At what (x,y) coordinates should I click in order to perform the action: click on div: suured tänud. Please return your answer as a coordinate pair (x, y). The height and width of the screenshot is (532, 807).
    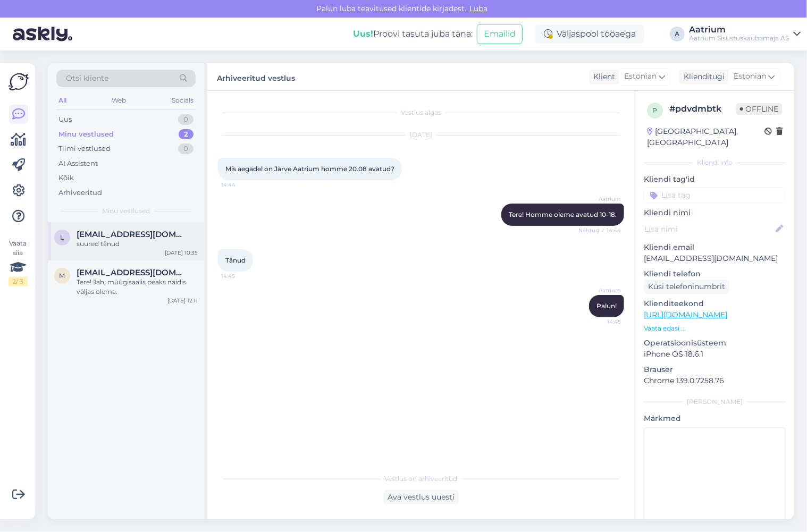
    Looking at the image, I should click on (137, 244).